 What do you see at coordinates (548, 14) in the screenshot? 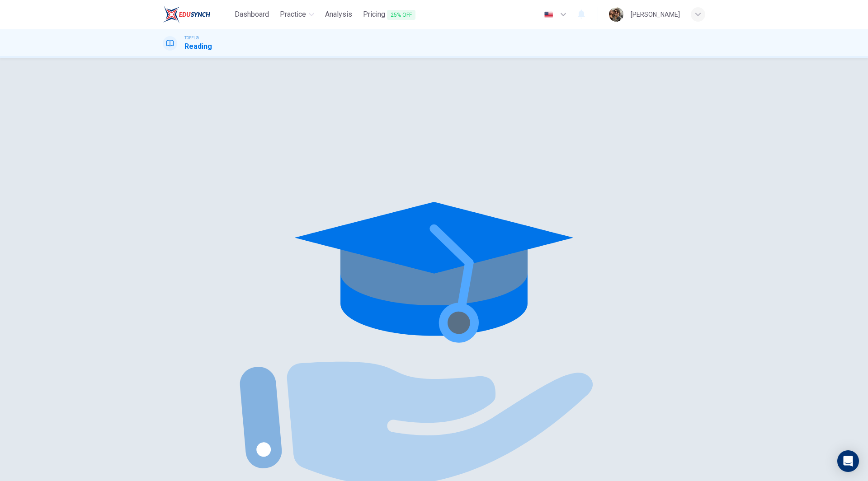
I see `img: en` at bounding box center [548, 14].